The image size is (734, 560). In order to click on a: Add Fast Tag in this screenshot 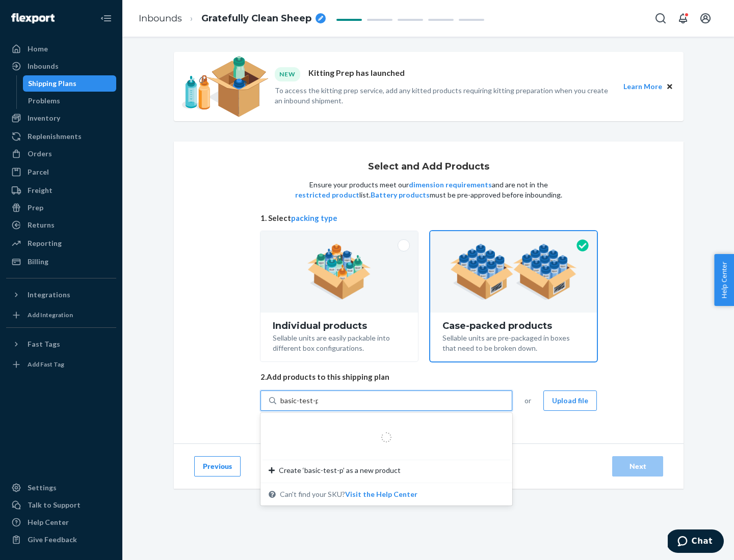, I will do `click(61, 364)`.